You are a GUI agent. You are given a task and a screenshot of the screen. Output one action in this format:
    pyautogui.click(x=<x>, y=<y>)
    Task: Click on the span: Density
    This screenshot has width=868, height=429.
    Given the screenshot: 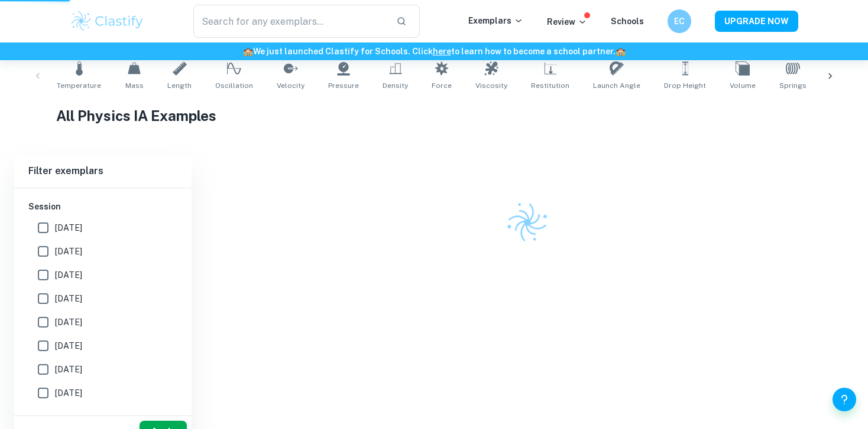 What is the action you would take?
    pyautogui.click(x=395, y=85)
    